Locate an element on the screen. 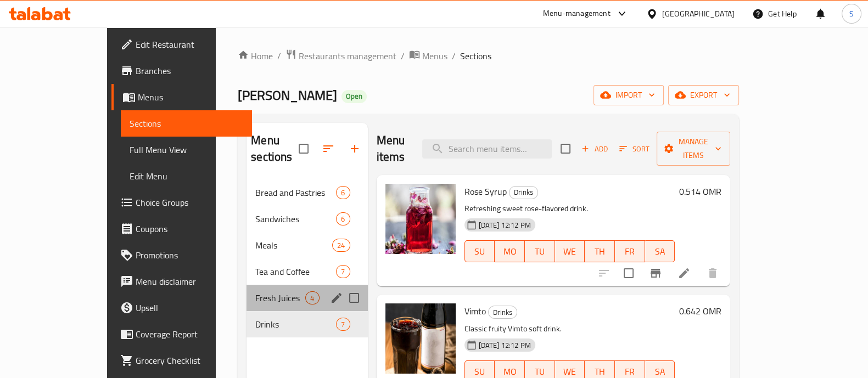 Image resolution: width=868 pixels, height=378 pixels. button: WE is located at coordinates (570, 252).